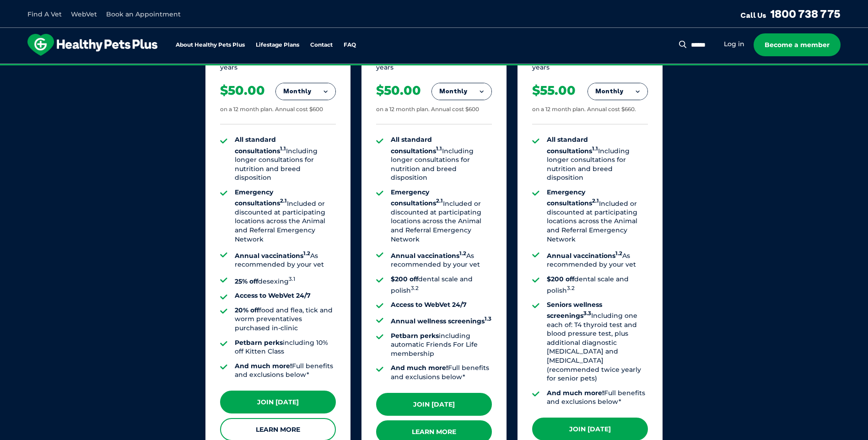 The height and width of the screenshot is (440, 868). Describe the element at coordinates (210, 45) in the screenshot. I see `a: About Healthy Pets Plus` at that location.